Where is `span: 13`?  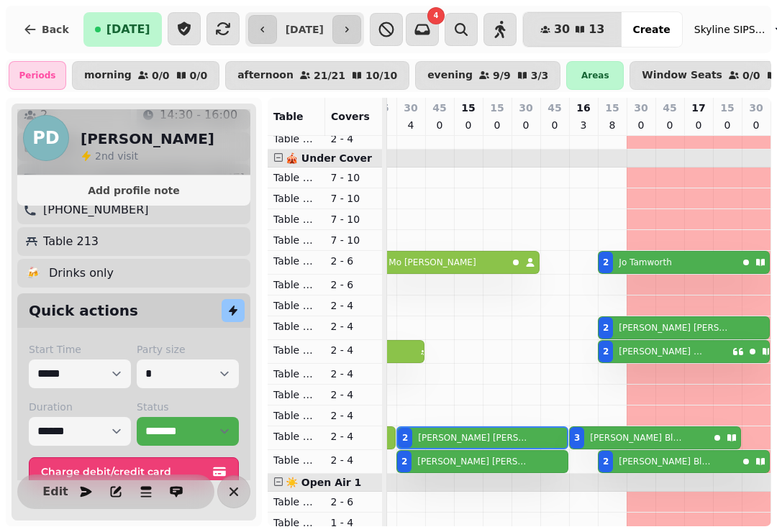
span: 13 is located at coordinates (596, 30).